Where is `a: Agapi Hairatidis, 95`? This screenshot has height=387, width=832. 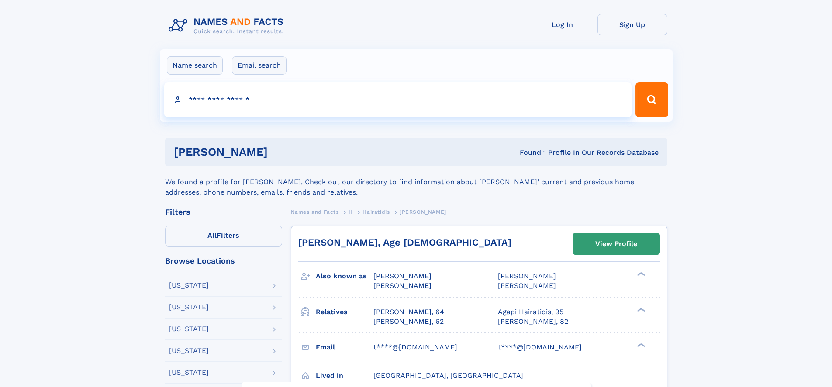
a: Agapi Hairatidis, 95 is located at coordinates (531, 312).